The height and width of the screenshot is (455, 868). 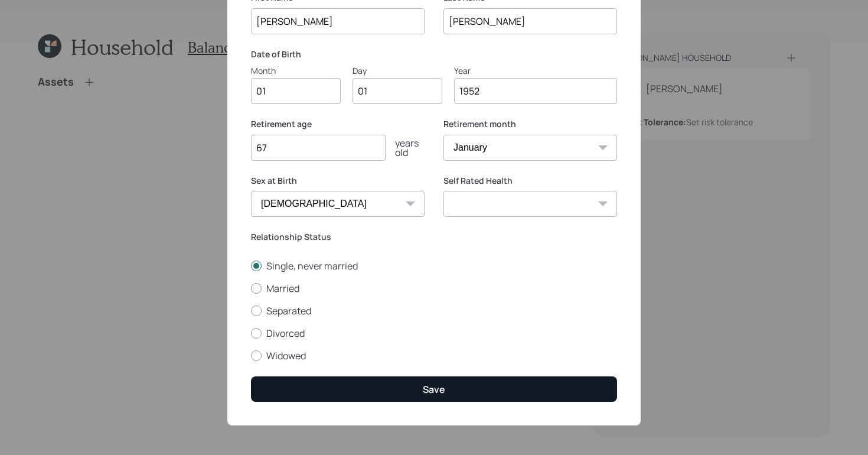 What do you see at coordinates (296, 71) in the screenshot?
I see `div: Month` at bounding box center [296, 71].